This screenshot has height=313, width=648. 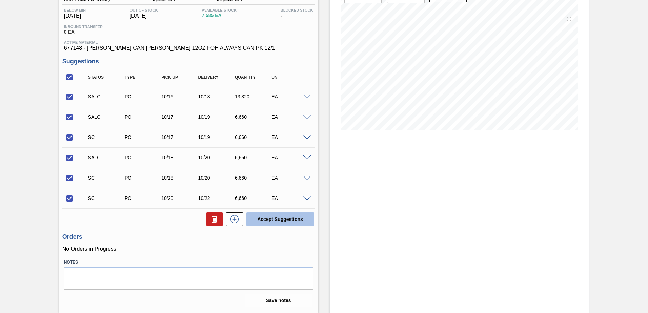 What do you see at coordinates (83, 32) in the screenshot?
I see `span: 0 EA` at bounding box center [83, 32].